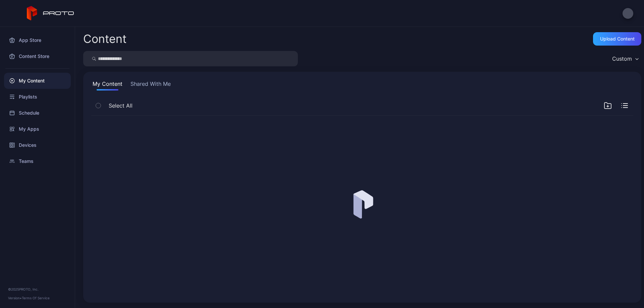  Describe the element at coordinates (37, 129) in the screenshot. I see `a: My Apps` at that location.